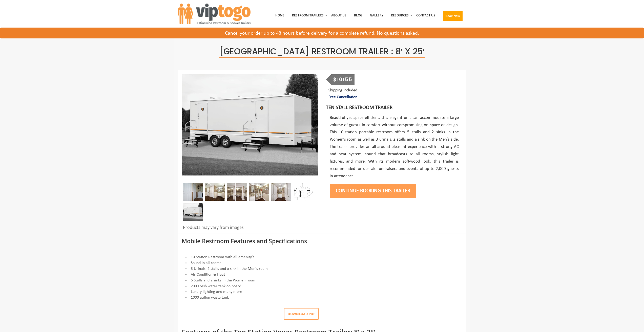  What do you see at coordinates (259, 192) in the screenshot?
I see `img: Inside of a restroom trailer with three urinals, a sink and a mirror` at bounding box center [259, 192].